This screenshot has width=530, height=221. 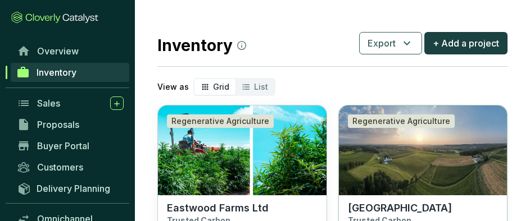 I want to click on a: Delivery Planning, so click(x=70, y=188).